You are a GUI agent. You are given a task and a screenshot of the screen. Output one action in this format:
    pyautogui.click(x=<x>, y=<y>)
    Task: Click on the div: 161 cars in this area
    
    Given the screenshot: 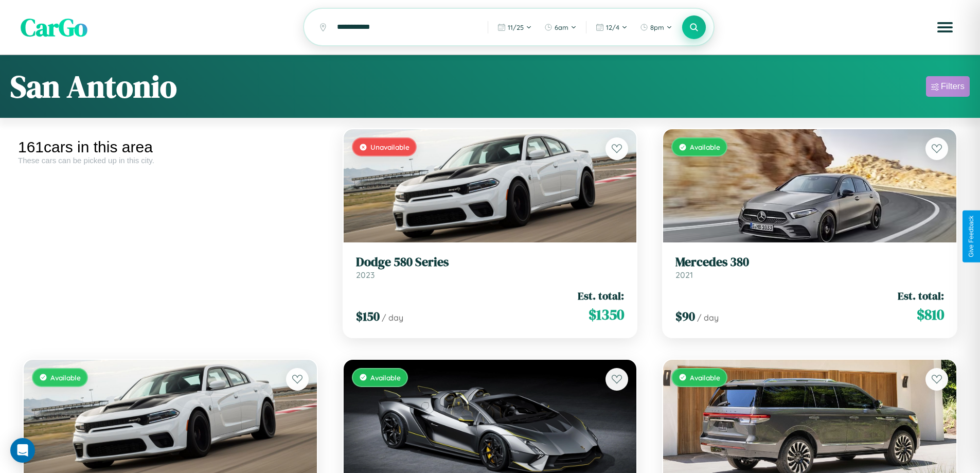 What is the action you would take?
    pyautogui.click(x=170, y=147)
    